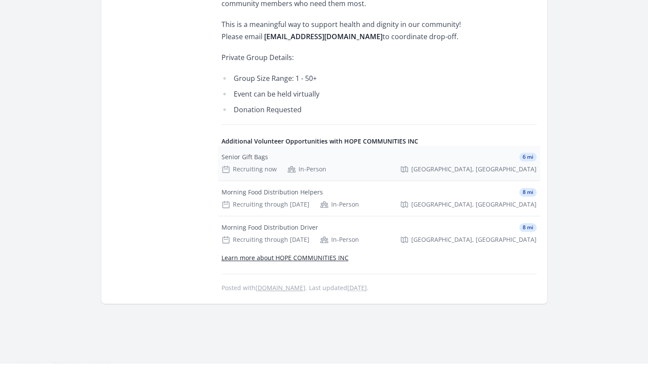 The width and height of the screenshot is (648, 381). Describe the element at coordinates (379, 142) in the screenshot. I see `h4: Additional Volunteer Opportunities with HOPE COMMUNITIES INC` at that location.